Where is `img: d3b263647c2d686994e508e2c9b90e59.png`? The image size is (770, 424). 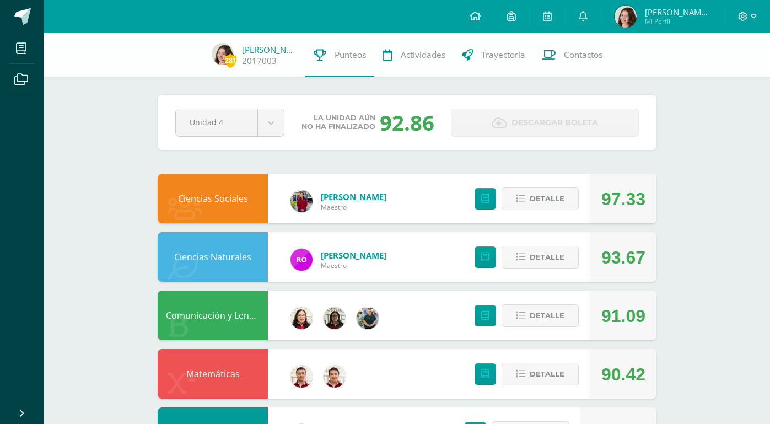
img: d3b263647c2d686994e508e2c9b90e59.png is located at coordinates (368, 318).